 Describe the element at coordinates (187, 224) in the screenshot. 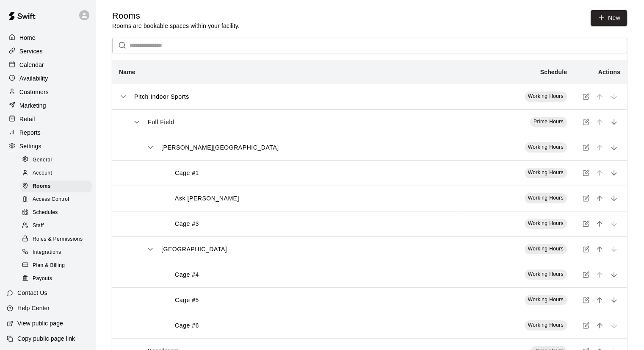

I see `p: Cage #3` at that location.